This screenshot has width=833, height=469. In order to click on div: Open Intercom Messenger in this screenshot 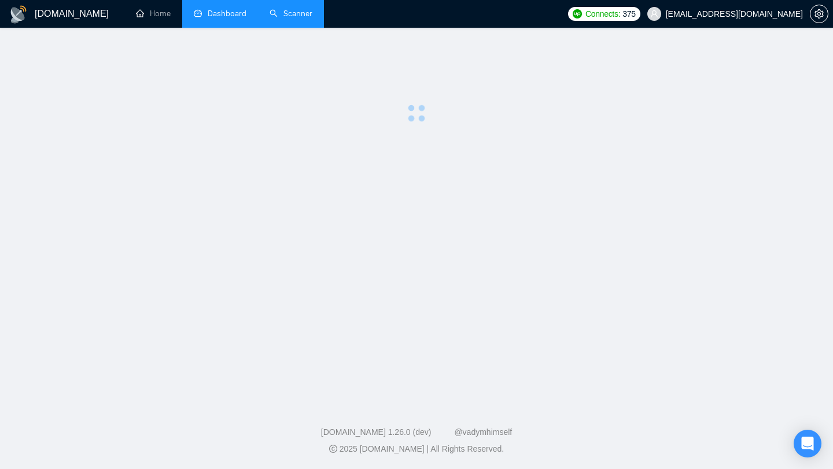, I will do `click(807, 444)`.